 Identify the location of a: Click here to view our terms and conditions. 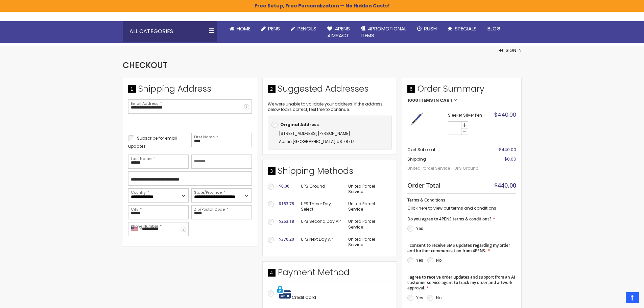
(452, 208).